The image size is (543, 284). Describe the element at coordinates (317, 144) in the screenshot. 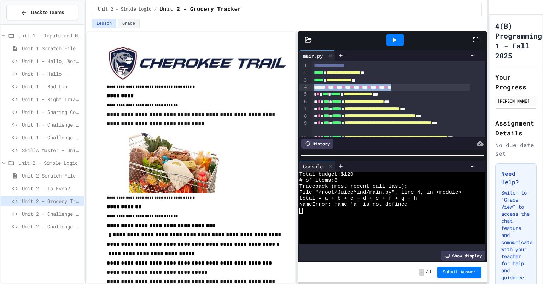

I see `div: History` at that location.